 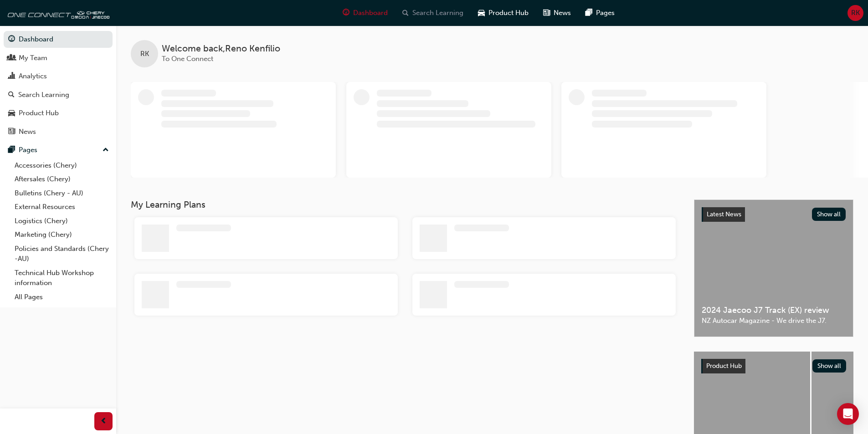 What do you see at coordinates (562, 13) in the screenshot?
I see `span: News` at bounding box center [562, 13].